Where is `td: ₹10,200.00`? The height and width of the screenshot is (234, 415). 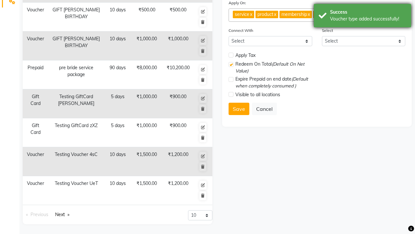 td: ₹10,200.00 is located at coordinates (178, 75).